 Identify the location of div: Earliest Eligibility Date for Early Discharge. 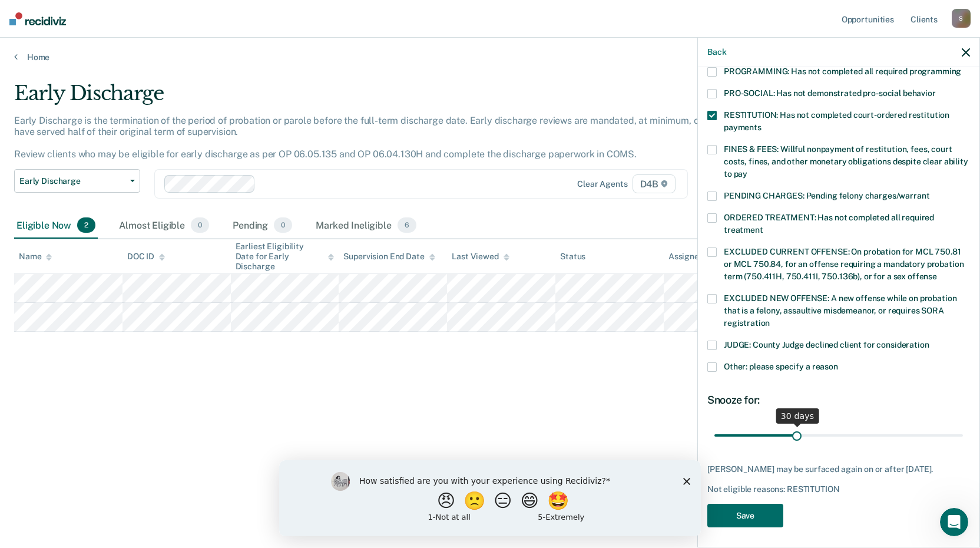
(285, 256).